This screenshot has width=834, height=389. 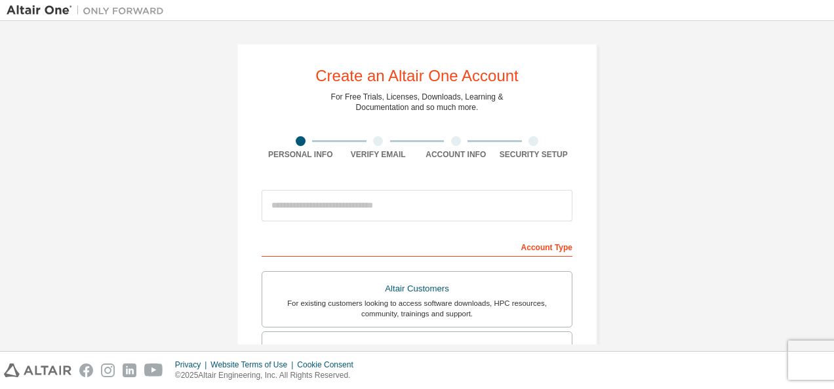 What do you see at coordinates (86, 370) in the screenshot?
I see `img: facebook.svg` at bounding box center [86, 370].